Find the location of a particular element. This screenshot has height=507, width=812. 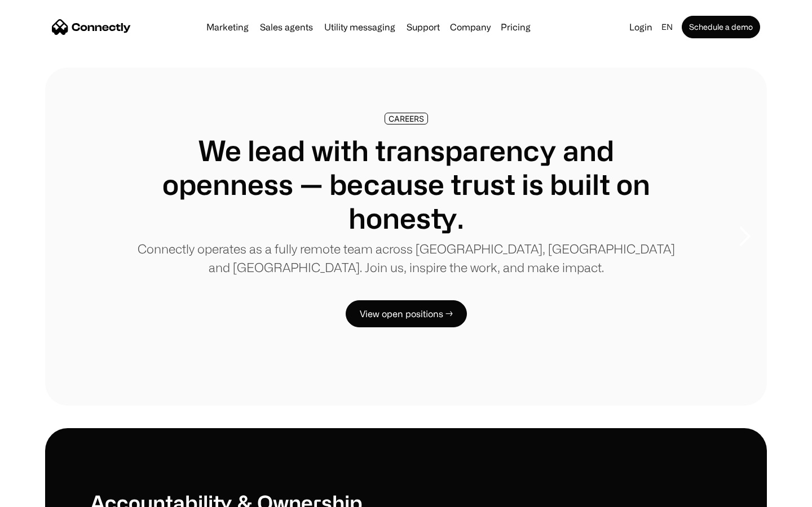

div: carousel is located at coordinates (406, 237).